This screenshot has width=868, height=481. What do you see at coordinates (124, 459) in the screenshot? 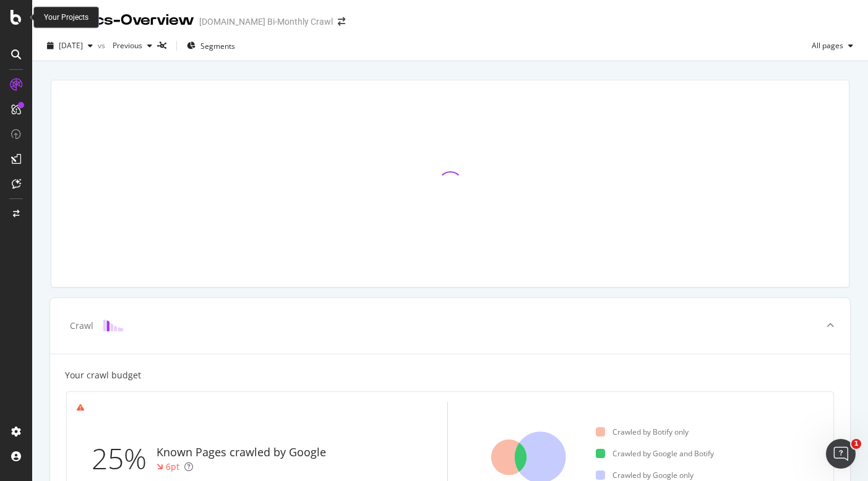
I see `div: 25%` at bounding box center [124, 459].